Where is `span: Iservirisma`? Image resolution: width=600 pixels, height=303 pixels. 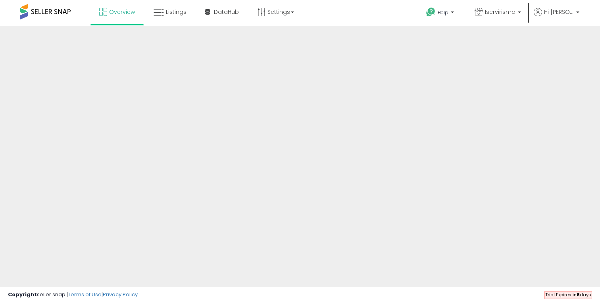
span: Iservirisma is located at coordinates (500, 12).